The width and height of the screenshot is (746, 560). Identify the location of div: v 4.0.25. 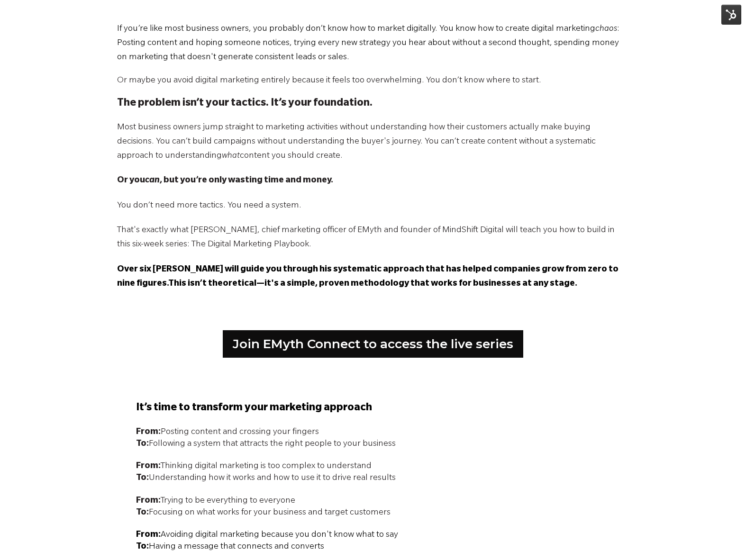
(36, 19).